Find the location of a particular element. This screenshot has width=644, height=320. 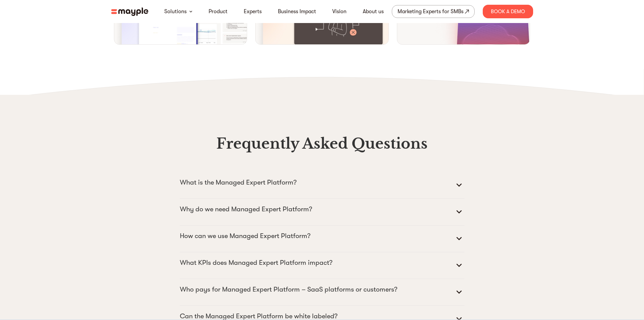

a: About us is located at coordinates (373, 12).